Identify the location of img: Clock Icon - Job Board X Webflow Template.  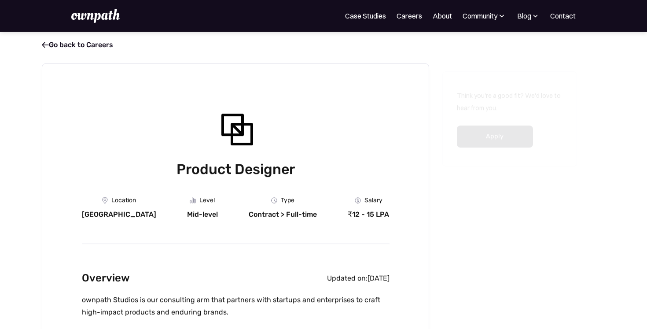
(274, 200).